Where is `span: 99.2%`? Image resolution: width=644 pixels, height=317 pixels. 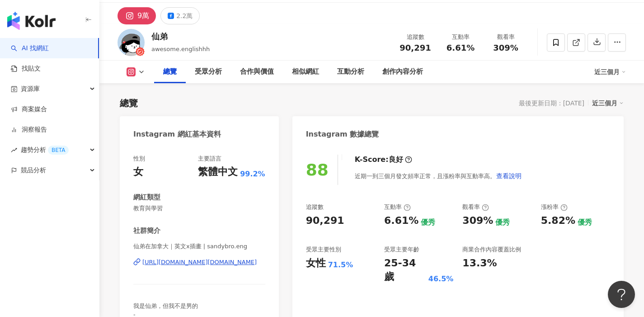 span: 99.2% is located at coordinates (253, 174).